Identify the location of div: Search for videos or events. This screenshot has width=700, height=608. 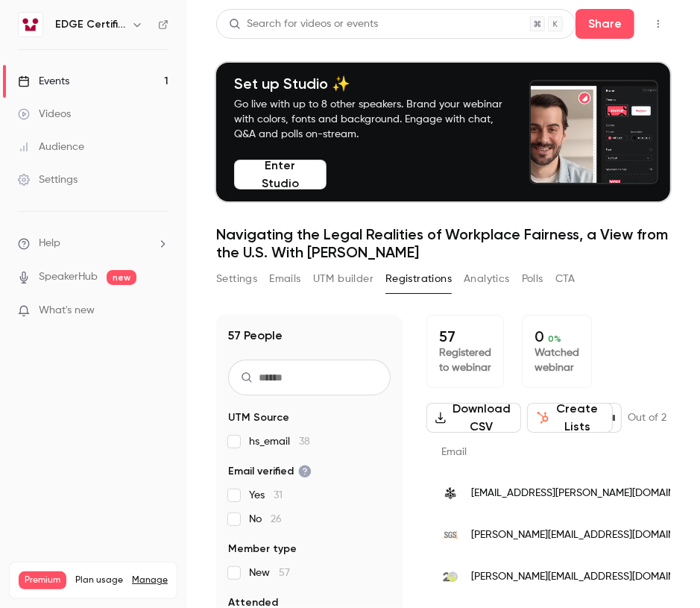
(303, 24).